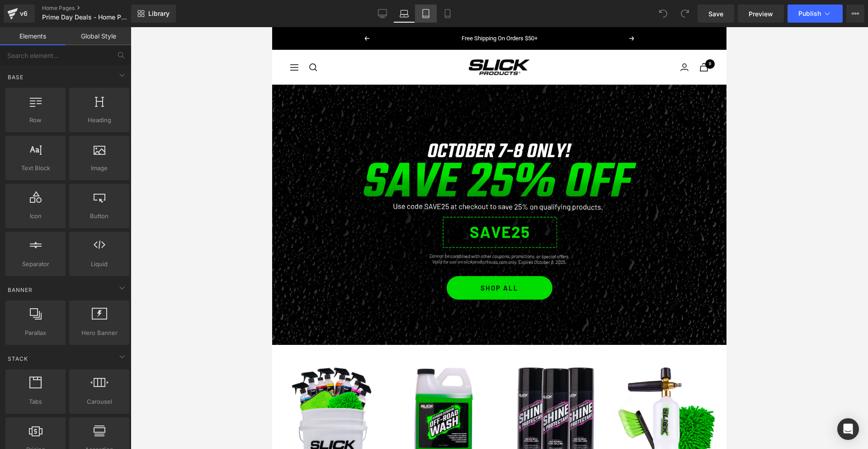 The height and width of the screenshot is (449, 868). I want to click on a: Home Pages, so click(94, 8).